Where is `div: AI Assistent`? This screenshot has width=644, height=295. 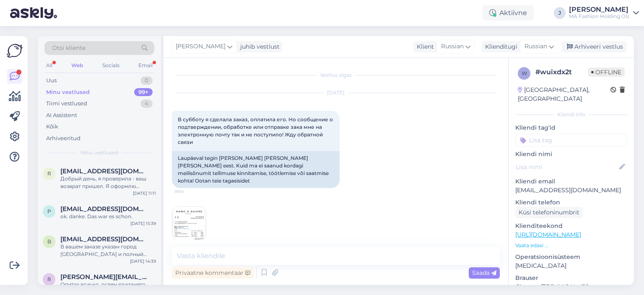 div: AI Assistent is located at coordinates (62, 116).